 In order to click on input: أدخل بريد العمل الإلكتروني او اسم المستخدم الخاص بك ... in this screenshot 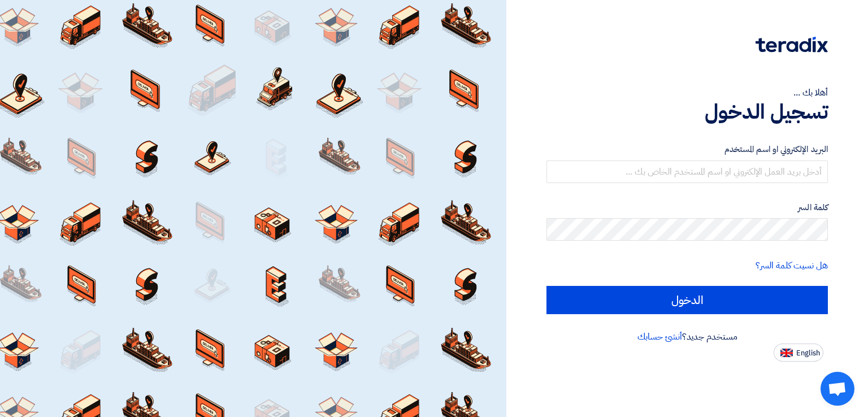, I will do `click(687, 172)`.